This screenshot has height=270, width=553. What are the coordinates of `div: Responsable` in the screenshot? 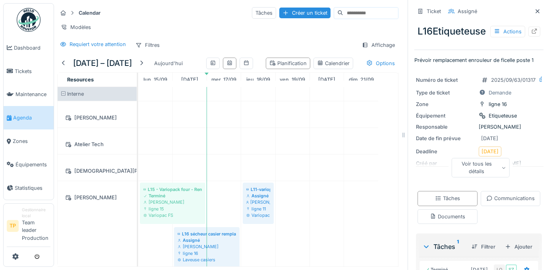 It's located at (446, 127).